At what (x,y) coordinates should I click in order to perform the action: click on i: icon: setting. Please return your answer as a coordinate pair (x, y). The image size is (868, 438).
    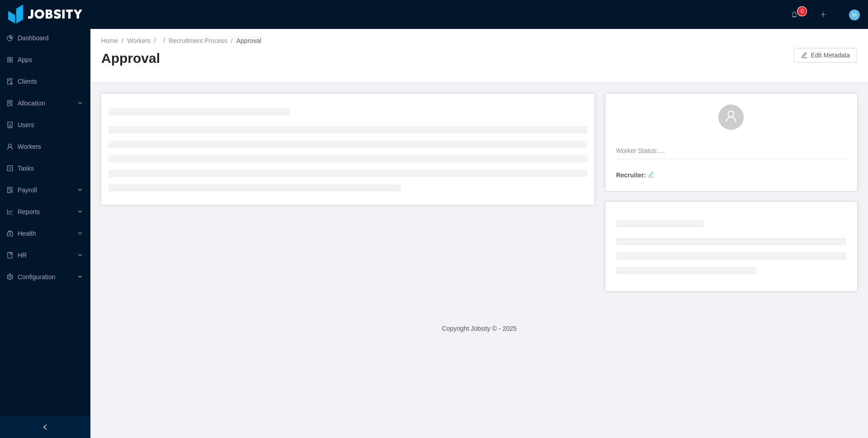
    Looking at the image, I should click on (10, 276).